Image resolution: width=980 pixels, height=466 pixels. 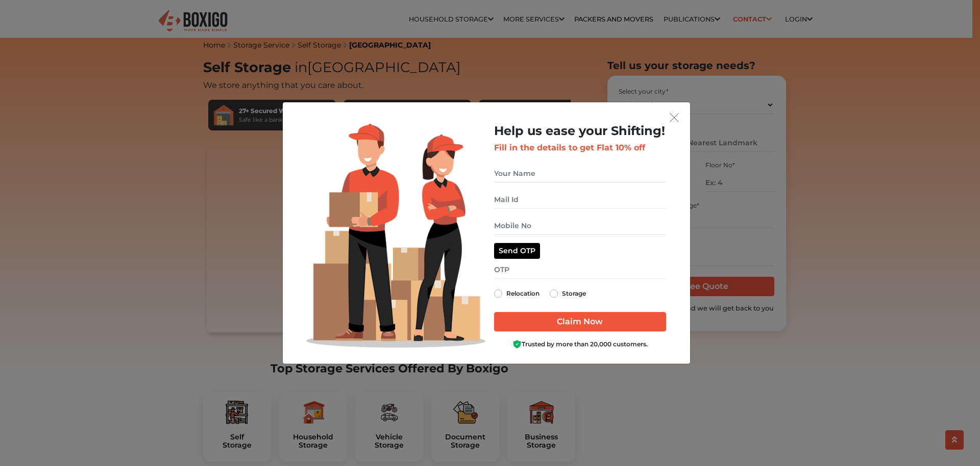 What do you see at coordinates (523, 293) in the screenshot?
I see `label: Relocation` at bounding box center [523, 293].